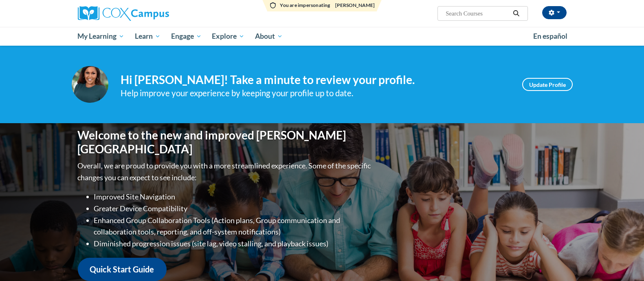 The width and height of the screenshot is (644, 281). Describe the element at coordinates (101, 36) in the screenshot. I see `a: My Learning` at that location.